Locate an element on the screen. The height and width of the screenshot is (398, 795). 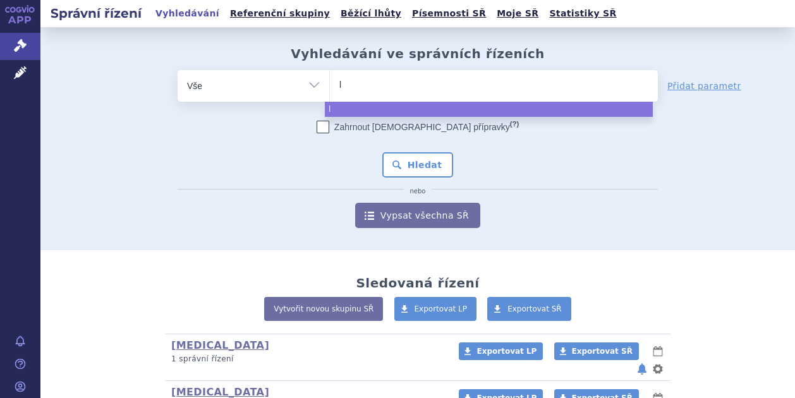
a: Referenční skupiny is located at coordinates (280, 13).